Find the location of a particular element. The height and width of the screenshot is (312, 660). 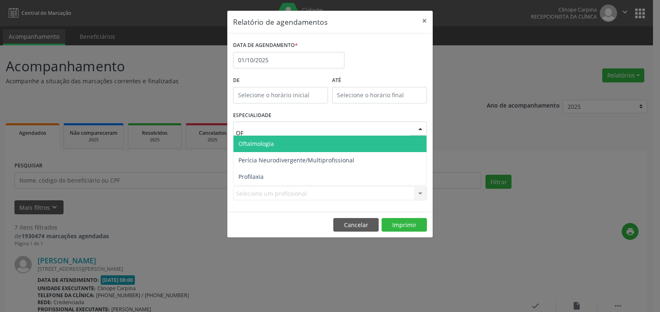

label: ATÉ is located at coordinates (380, 80).